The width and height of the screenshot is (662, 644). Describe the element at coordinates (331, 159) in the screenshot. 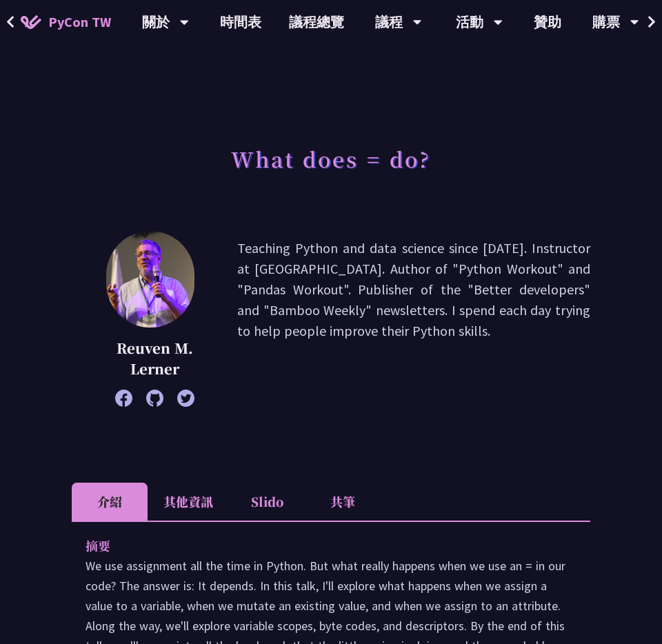

I see `h1: What does = do?` at that location.